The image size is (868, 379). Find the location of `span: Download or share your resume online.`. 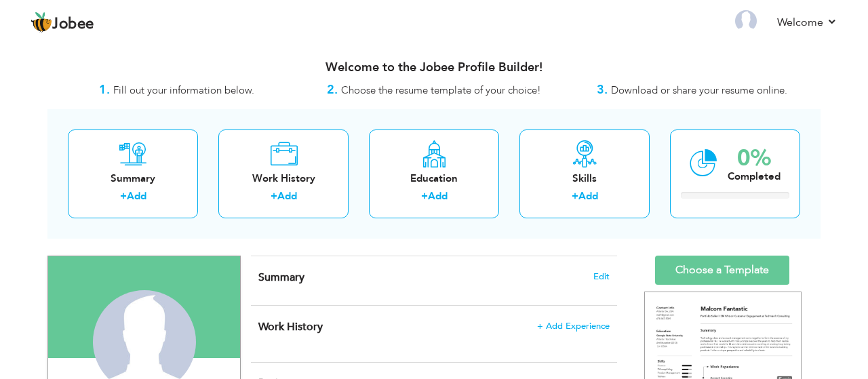

span: Download or share your resume online. is located at coordinates (700, 90).